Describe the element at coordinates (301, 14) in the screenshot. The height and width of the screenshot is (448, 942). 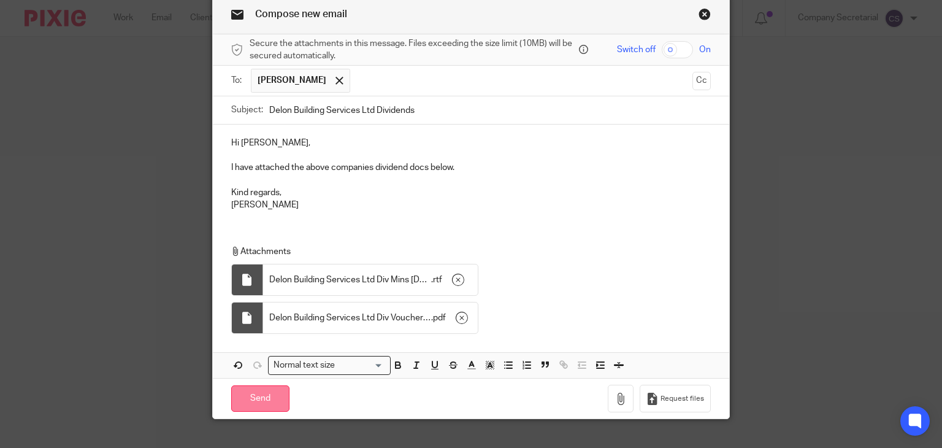
I see `span: Compose new email` at that location.